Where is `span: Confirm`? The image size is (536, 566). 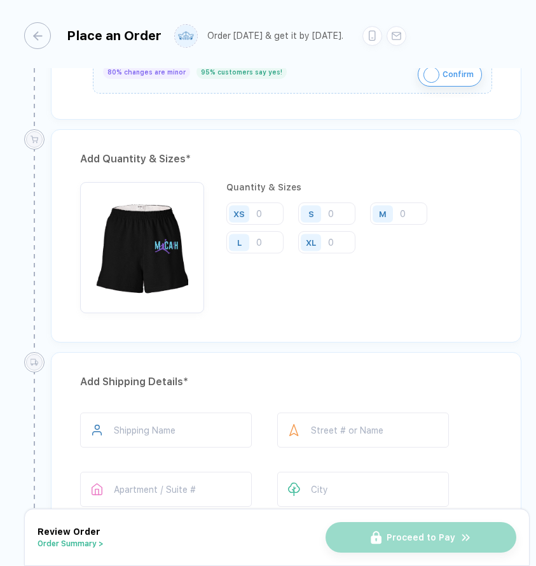
span: Confirm is located at coordinates (458, 74).